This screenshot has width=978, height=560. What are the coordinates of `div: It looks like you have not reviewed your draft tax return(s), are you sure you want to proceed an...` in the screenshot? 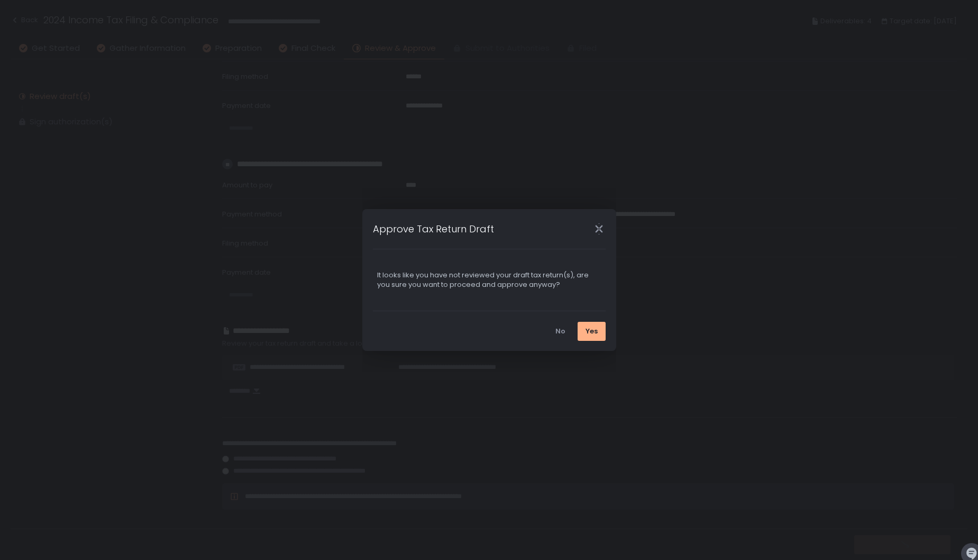 It's located at (489, 280).